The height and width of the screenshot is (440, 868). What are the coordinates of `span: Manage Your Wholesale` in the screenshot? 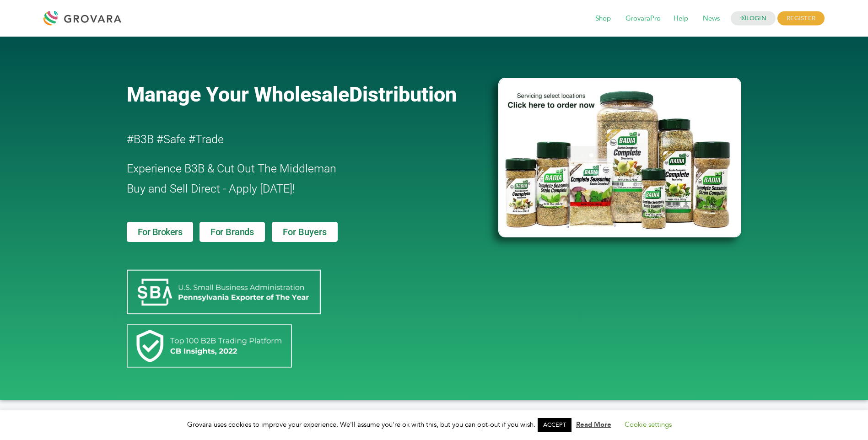 It's located at (238, 94).